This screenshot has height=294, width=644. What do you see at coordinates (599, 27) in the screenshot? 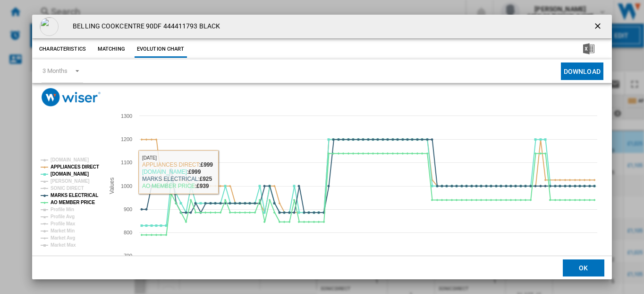
I see `ng-md-icon: getI18NText('BUTTONS.CLOSE_DIALOG')` at bounding box center [599, 27].